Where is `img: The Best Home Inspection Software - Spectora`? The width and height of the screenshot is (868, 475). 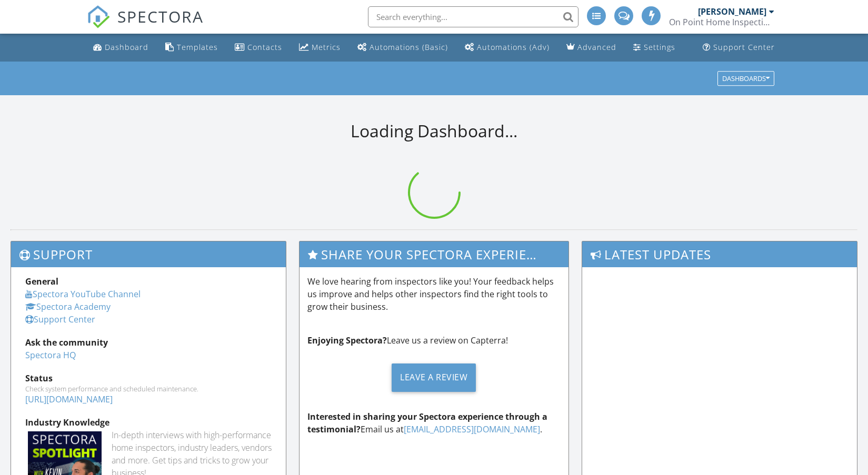
img: The Best Home Inspection Software - Spectora is located at coordinates (98, 17).